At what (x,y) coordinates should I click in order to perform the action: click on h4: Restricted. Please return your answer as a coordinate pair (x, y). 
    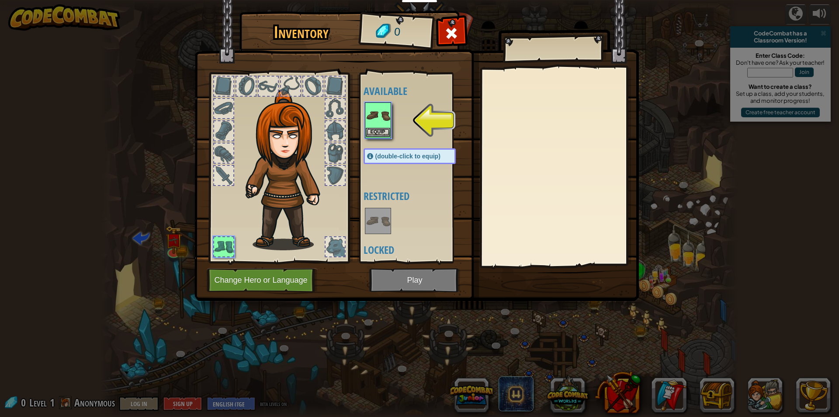
    Looking at the image, I should click on (418, 196).